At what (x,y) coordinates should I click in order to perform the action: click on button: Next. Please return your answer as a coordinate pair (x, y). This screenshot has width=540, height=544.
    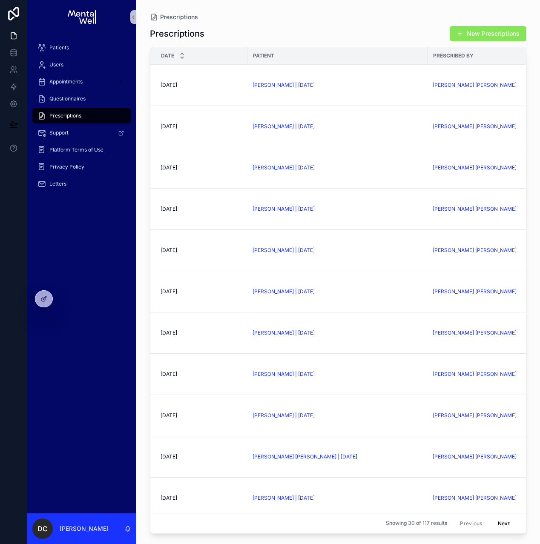
    Looking at the image, I should click on (503, 523).